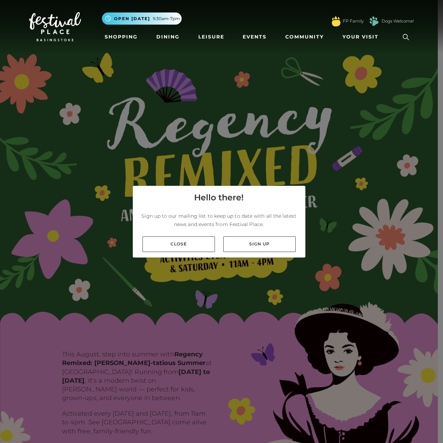 The image size is (443, 443). I want to click on a: Your Visit, so click(362, 37).